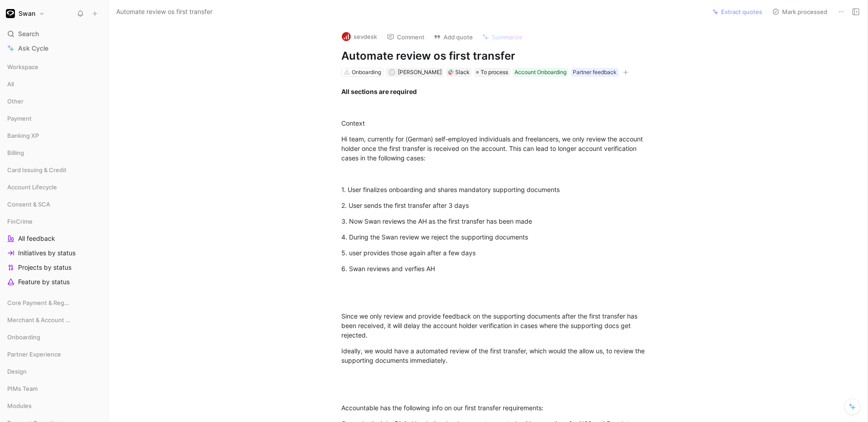 Image resolution: width=868 pixels, height=422 pixels. I want to click on button: Summarize, so click(503, 37).